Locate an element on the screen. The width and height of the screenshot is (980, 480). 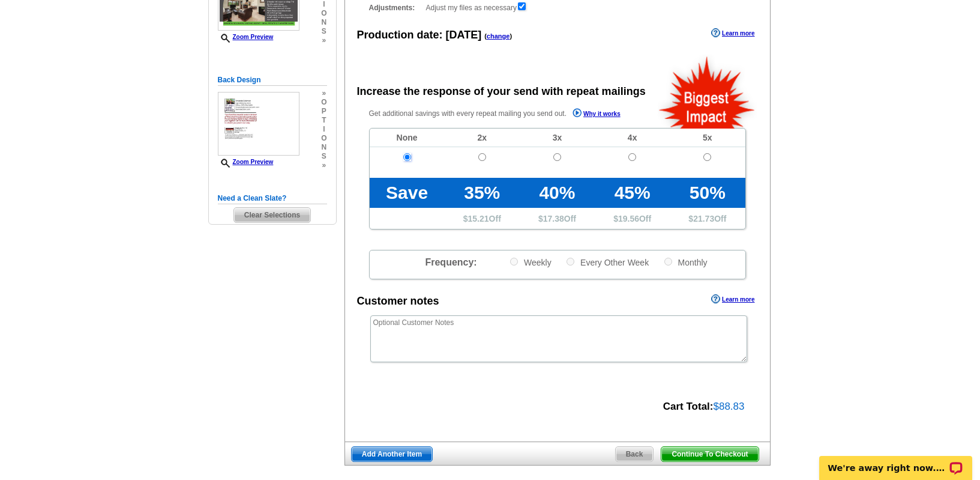
span: i is located at coordinates (324, 129).